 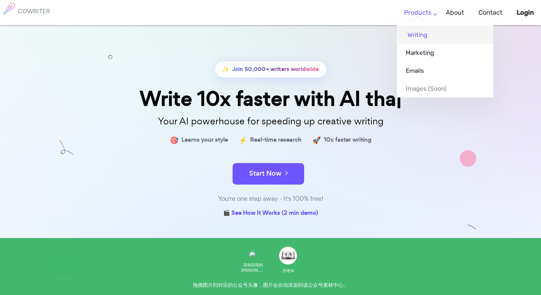 What do you see at coordinates (271, 213) in the screenshot?
I see `a: 🎬 See How It Works (2 min demo)` at bounding box center [271, 213].